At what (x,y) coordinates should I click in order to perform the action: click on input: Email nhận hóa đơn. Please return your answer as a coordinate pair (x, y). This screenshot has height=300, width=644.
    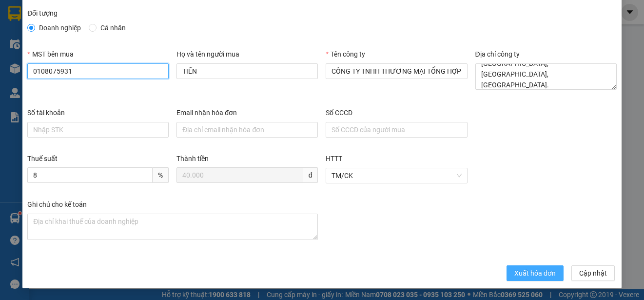
    Looking at the image, I should click on (247, 130).